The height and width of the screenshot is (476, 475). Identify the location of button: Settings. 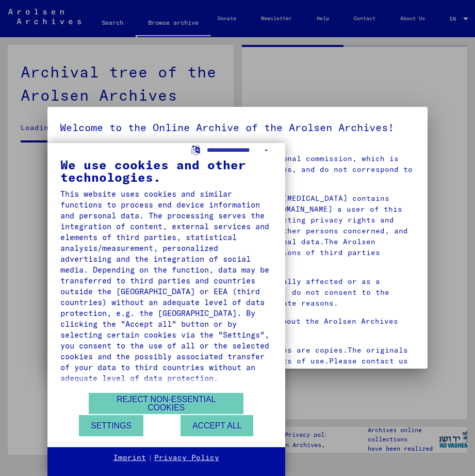
(111, 426).